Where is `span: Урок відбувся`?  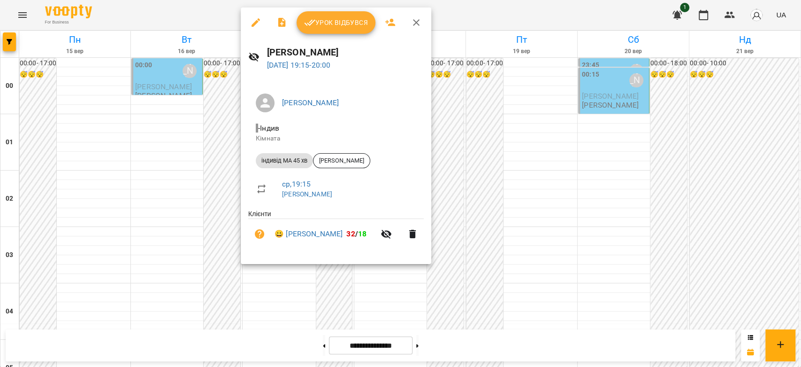
span: Урок відбувся is located at coordinates (336, 23).